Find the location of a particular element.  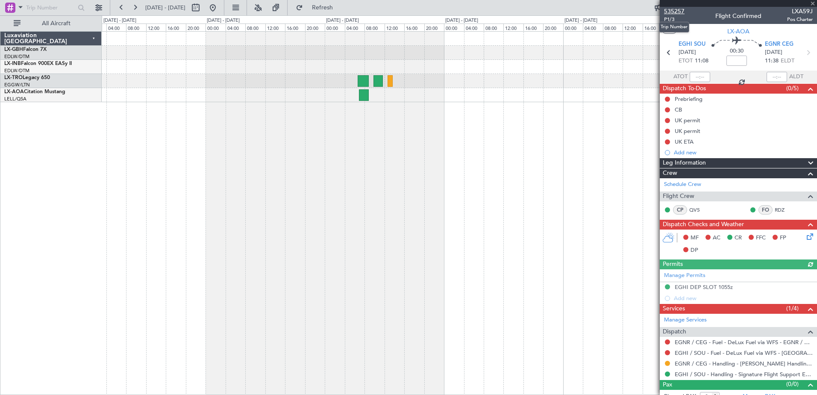

span: ALDT is located at coordinates (796, 77).